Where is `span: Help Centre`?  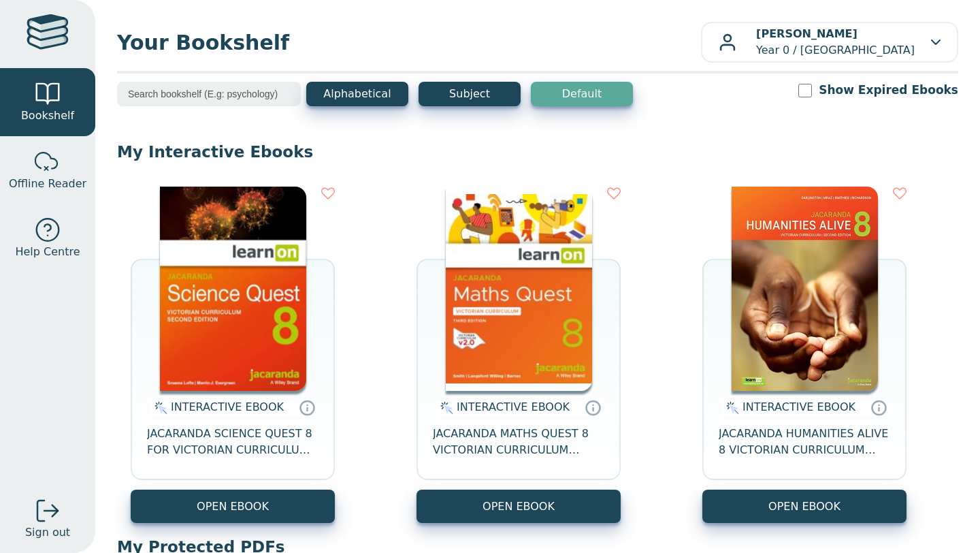 span: Help Centre is located at coordinates (47, 252).